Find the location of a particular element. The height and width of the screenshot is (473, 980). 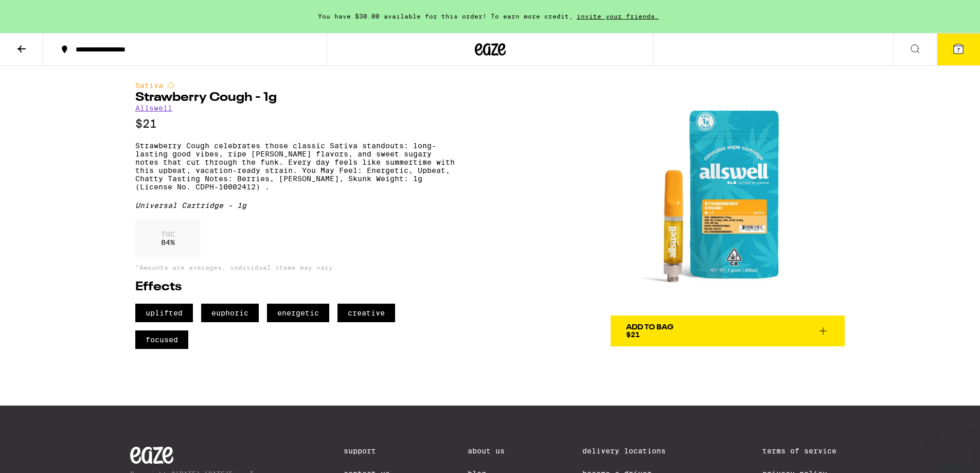

div: 84 % is located at coordinates (168, 238).